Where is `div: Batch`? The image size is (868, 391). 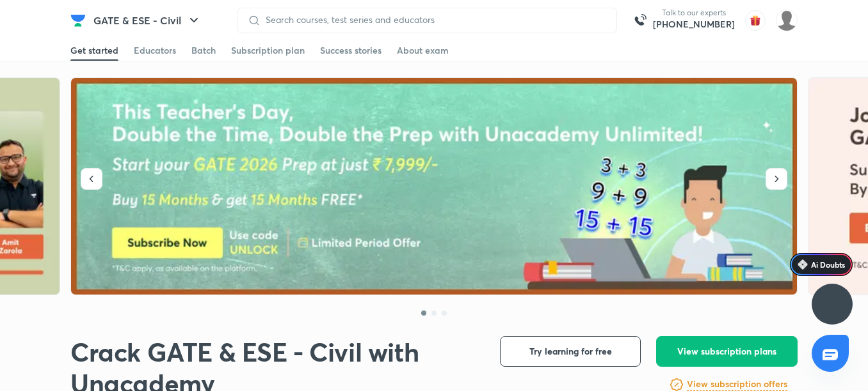 div: Batch is located at coordinates (203, 51).